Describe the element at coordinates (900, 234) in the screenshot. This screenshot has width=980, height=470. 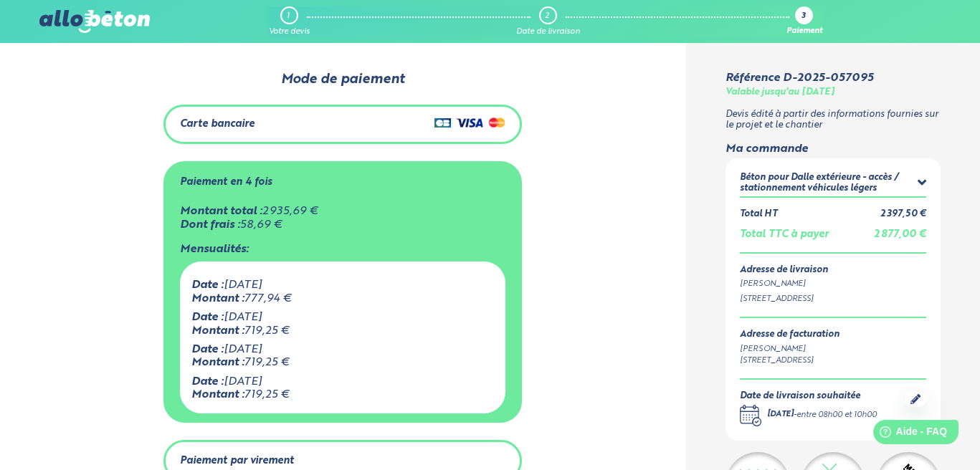
I see `span: 2 877,00 €` at that location.